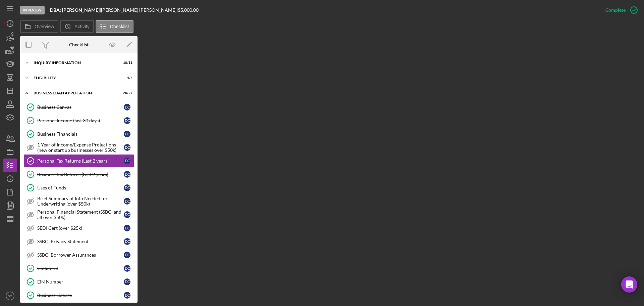 The height and width of the screenshot is (306, 644). Describe the element at coordinates (82, 27) in the screenshot. I see `label: Activity` at that location.